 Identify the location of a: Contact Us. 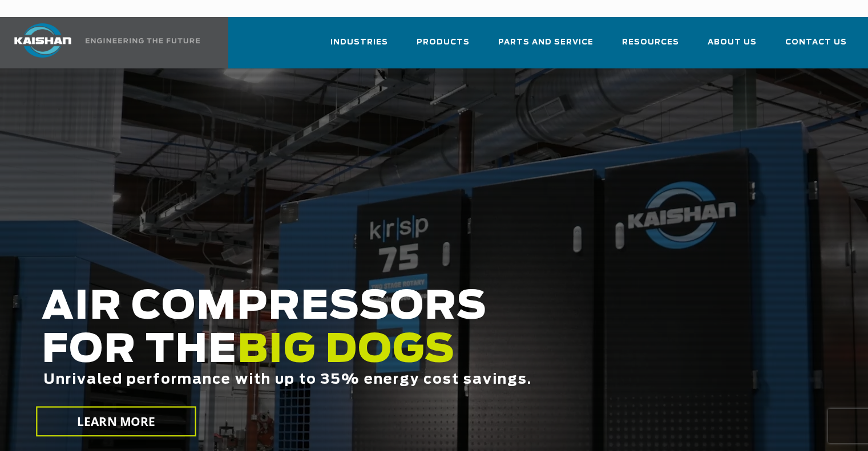
(816, 47).